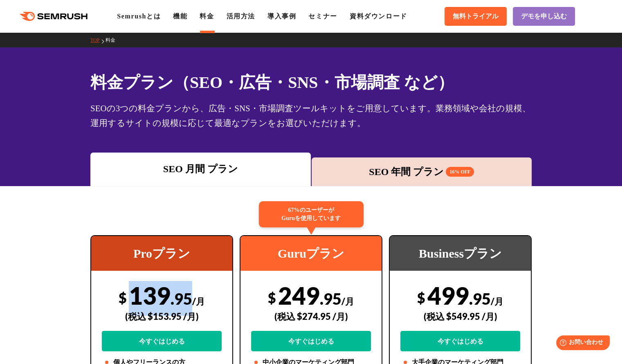  I want to click on div: 139, so click(162, 316).